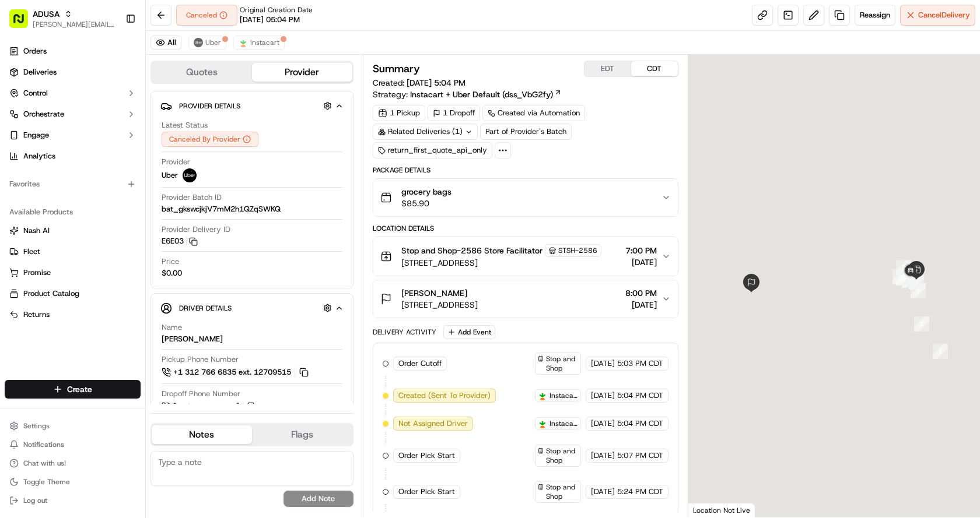 This screenshot has height=518, width=980. I want to click on div: 5, so click(909, 280).